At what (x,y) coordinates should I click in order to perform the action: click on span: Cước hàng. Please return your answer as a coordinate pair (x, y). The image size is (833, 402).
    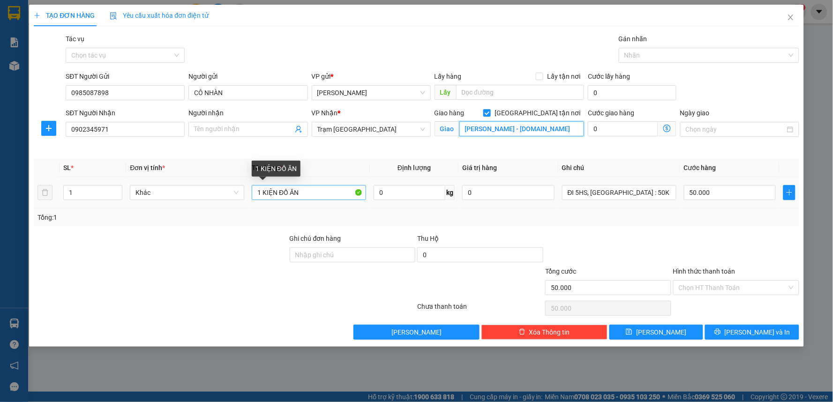
    Looking at the image, I should click on (699, 168).